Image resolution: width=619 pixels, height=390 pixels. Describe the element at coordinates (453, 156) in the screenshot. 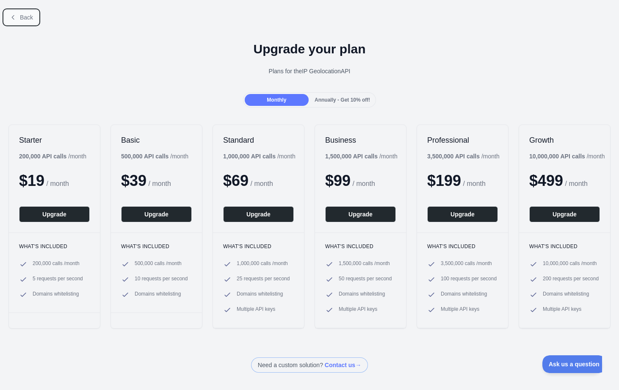

I see `b: 3,500,000 API calls` at that location.